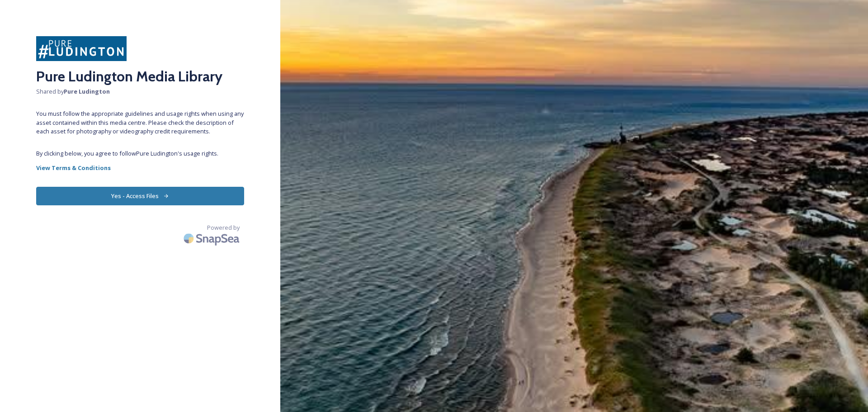 The width and height of the screenshot is (868, 412). What do you see at coordinates (140, 91) in the screenshot?
I see `span: Shared by` at bounding box center [140, 91].